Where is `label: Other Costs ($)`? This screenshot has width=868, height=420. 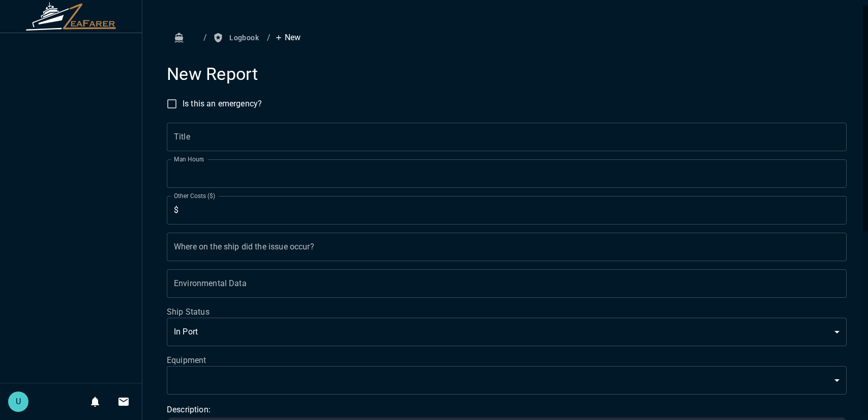 label: Other Costs ($) is located at coordinates (194, 196).